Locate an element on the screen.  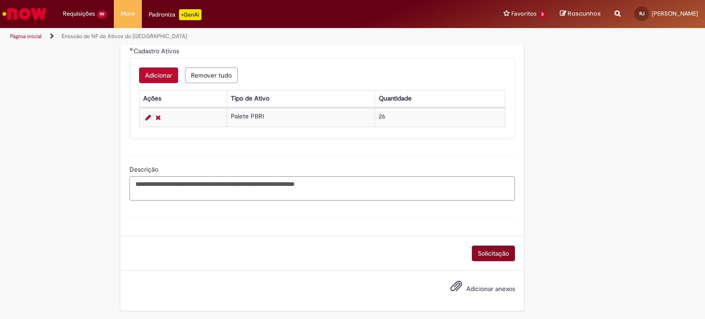
a: Remover linha 1 is located at coordinates (158, 118).